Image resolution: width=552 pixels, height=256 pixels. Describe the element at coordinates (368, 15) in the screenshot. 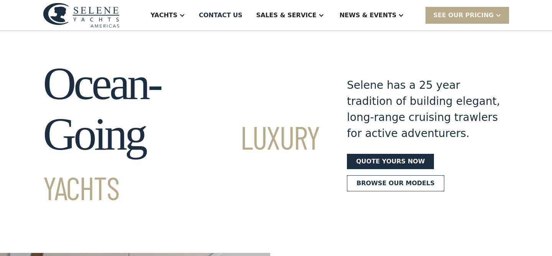

I see `div: News & EVENTS` at that location.